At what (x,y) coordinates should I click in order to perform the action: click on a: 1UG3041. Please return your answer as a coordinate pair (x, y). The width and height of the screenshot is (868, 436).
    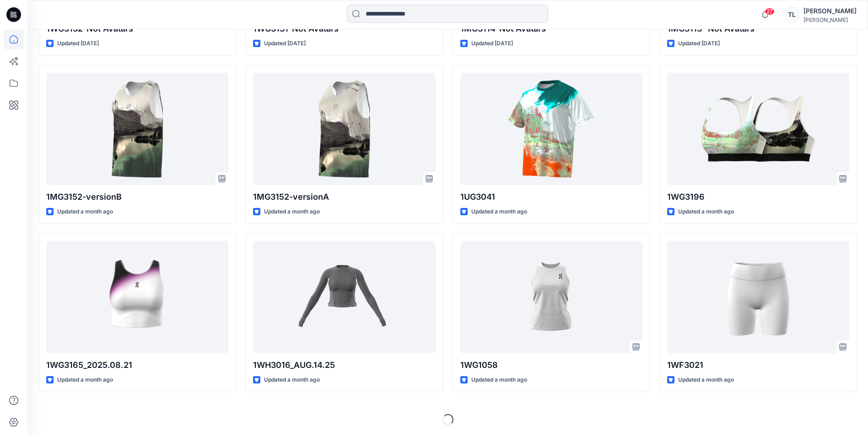
    Looking at the image, I should click on (551, 128).